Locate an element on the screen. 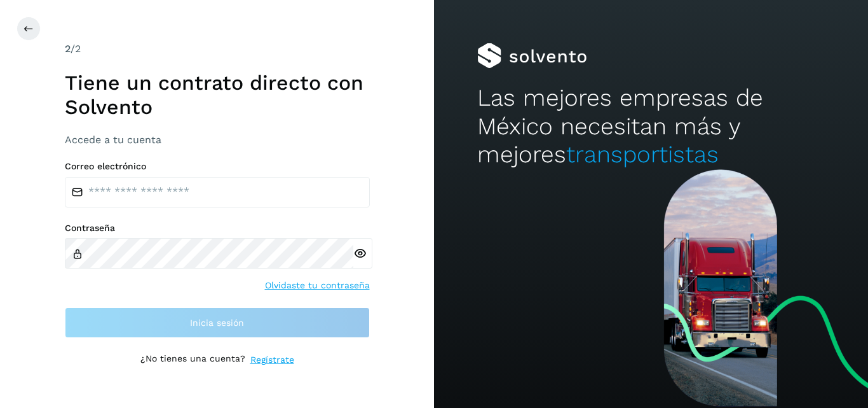 Image resolution: width=868 pixels, height=408 pixels. button: Inicia sesión is located at coordinates (217, 323).